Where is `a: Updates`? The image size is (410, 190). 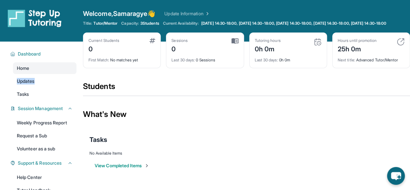
a: Updates is located at coordinates (45, 81).